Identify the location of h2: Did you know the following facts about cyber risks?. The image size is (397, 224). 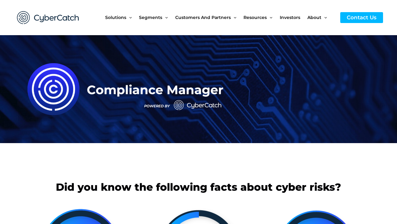
(199, 187).